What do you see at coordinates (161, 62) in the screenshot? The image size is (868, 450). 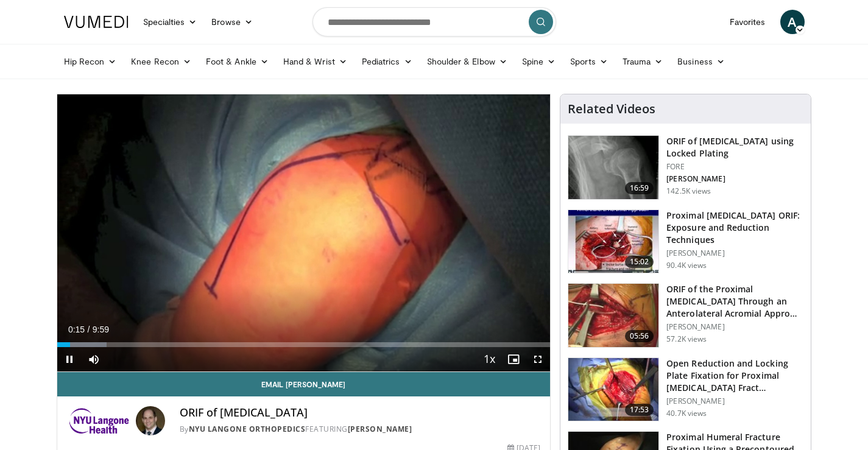 I see `a: Knee Recon` at bounding box center [161, 62].